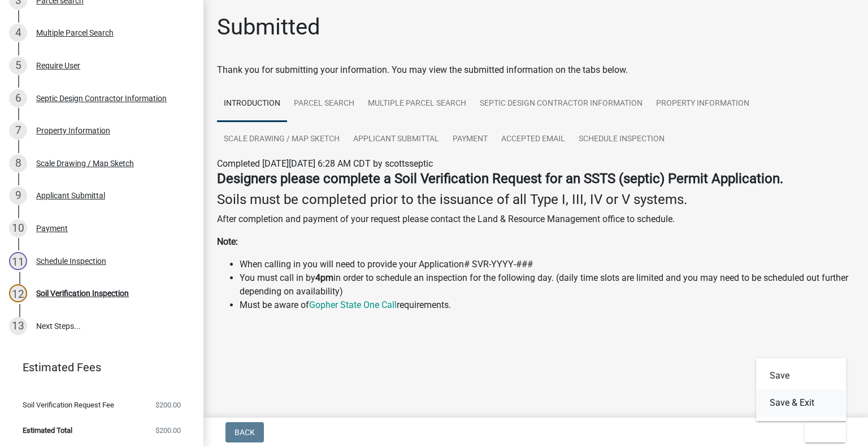 The width and height of the screenshot is (868, 447). Describe the element at coordinates (417, 104) in the screenshot. I see `a: Multiple Parcel Search` at that location.